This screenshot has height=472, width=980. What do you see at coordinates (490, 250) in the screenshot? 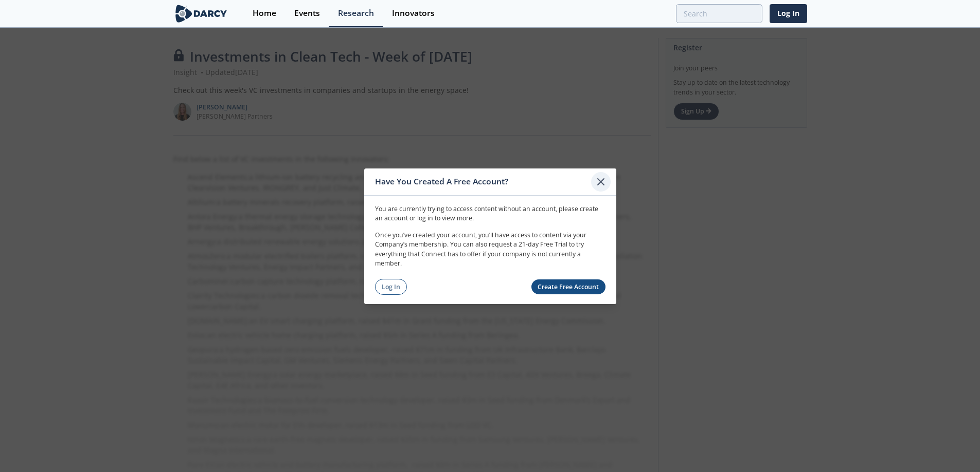
I see `p: Once you’ve created your account, you’ll have access to content via your Company’s membership. Yo...` at bounding box center [490, 250].